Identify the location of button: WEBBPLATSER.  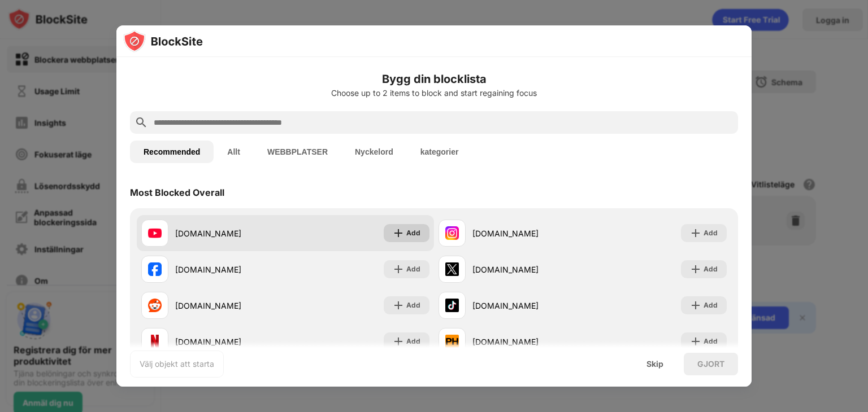
(297, 152).